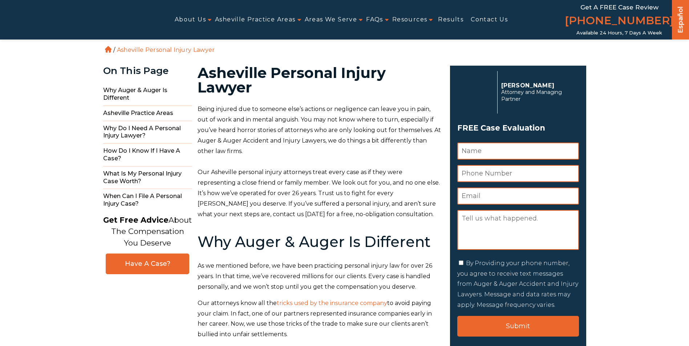 The image size is (689, 346). What do you see at coordinates (147, 200) in the screenshot?
I see `span: When Can I File a Personal Injury Case?` at bounding box center [147, 200].